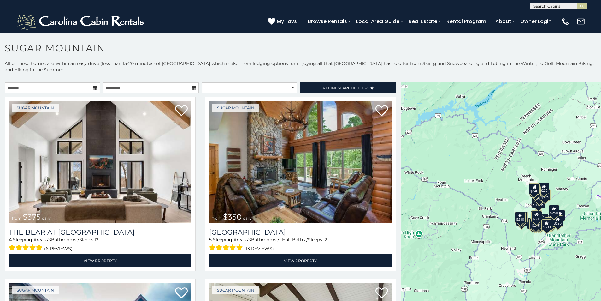 The image size is (601, 301). Describe the element at coordinates (536, 21) in the screenshot. I see `a: Owner Login` at that location.